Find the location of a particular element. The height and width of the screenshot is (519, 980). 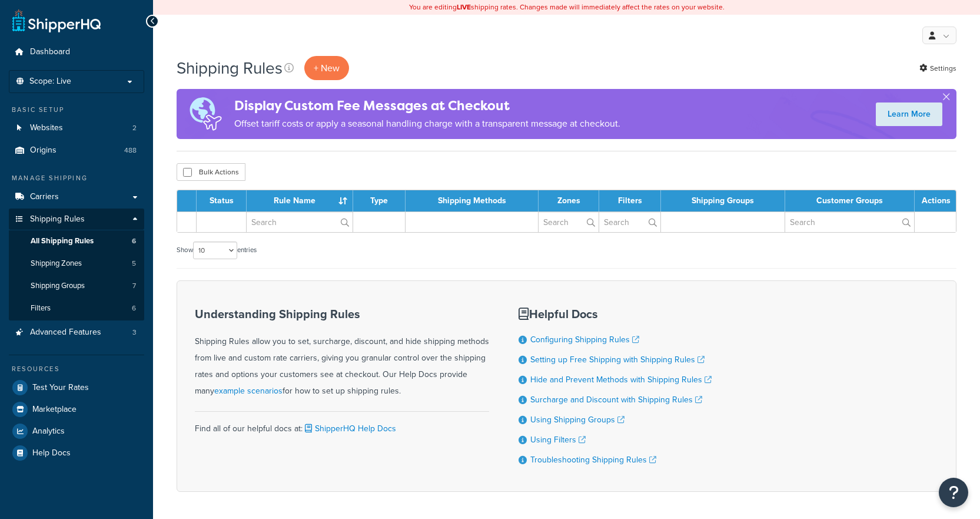

span: All Shipping Rules is located at coordinates (62, 241).